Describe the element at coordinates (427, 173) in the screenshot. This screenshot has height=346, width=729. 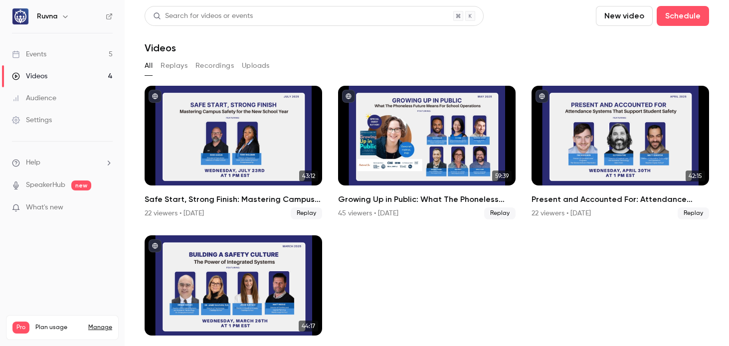
I see `section: Videos` at that location.